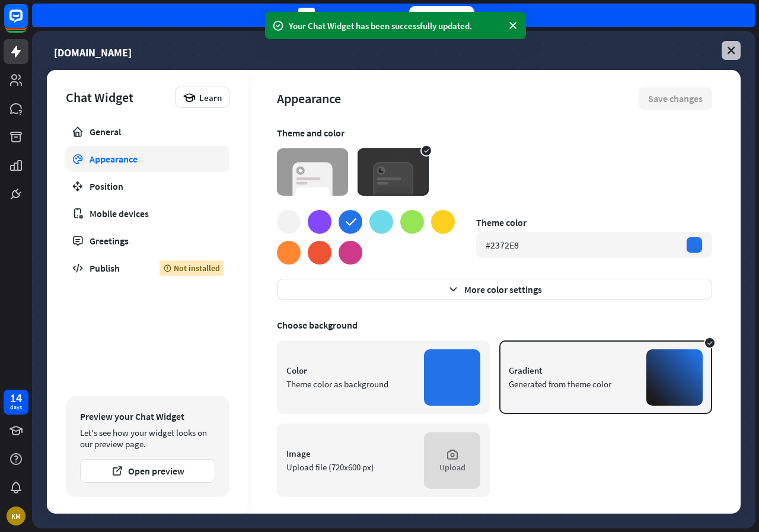  I want to click on div: days left in your trial., so click(349, 16).